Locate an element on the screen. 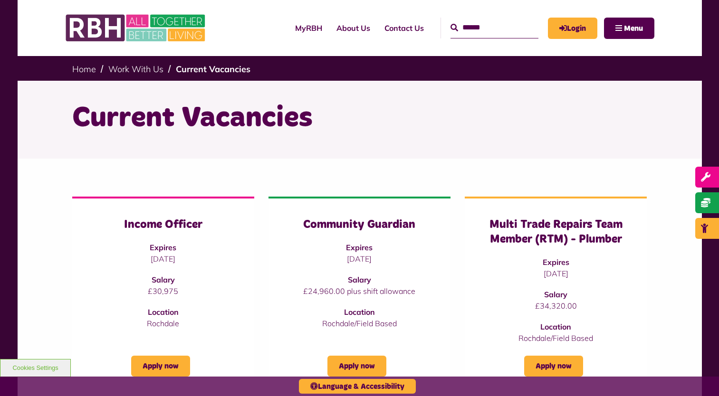 Image resolution: width=719 pixels, height=396 pixels. a: About Us is located at coordinates (353, 28).